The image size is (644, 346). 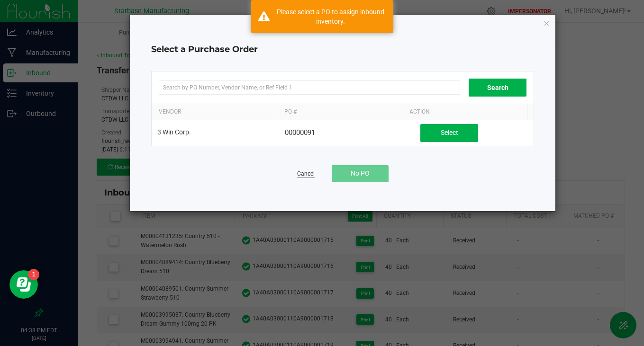 What do you see at coordinates (497, 87) in the screenshot?
I see `span: Search` at bounding box center [497, 87].